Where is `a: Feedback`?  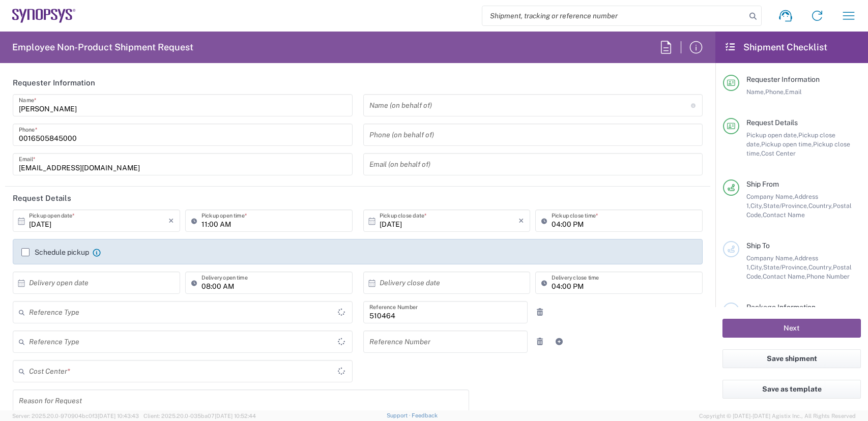
a: Feedback is located at coordinates (424, 415).